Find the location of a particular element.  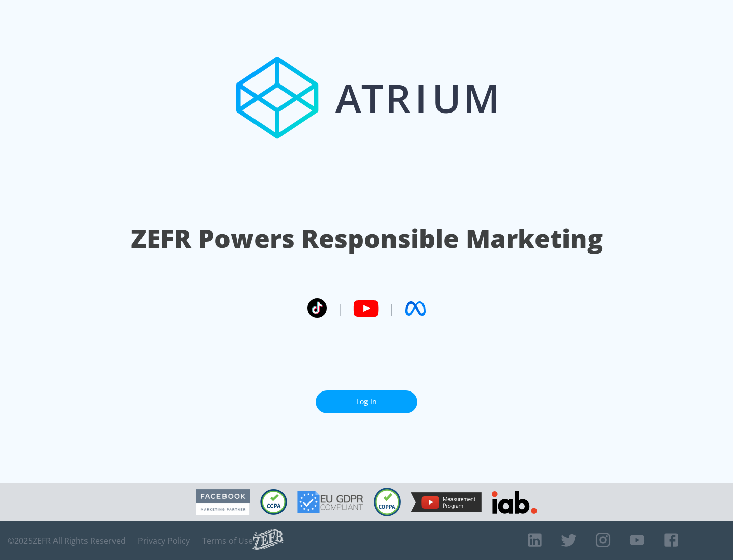

img: CCPA Compliant is located at coordinates (273, 501).